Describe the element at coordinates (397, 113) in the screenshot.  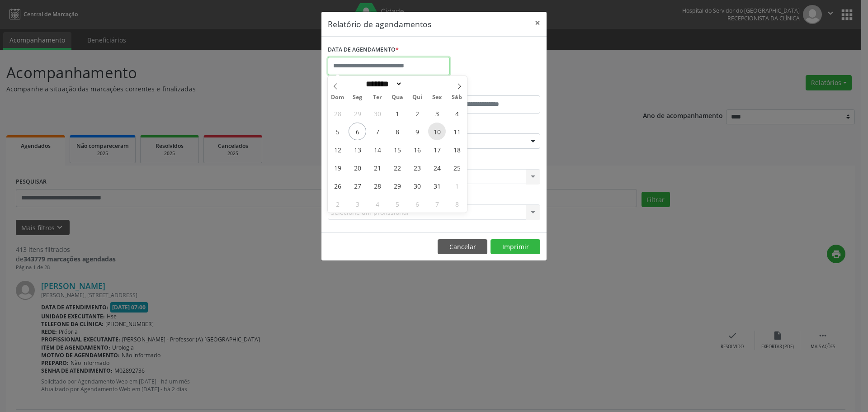
I see `span: Outubro 1, 2025` at that location.